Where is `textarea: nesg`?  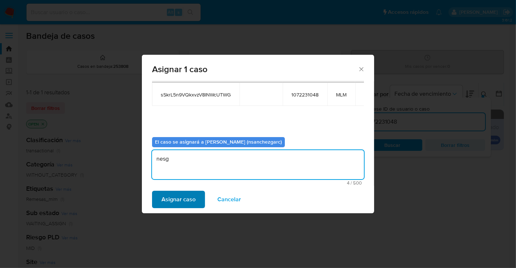 textarea: nesg is located at coordinates (258, 165).